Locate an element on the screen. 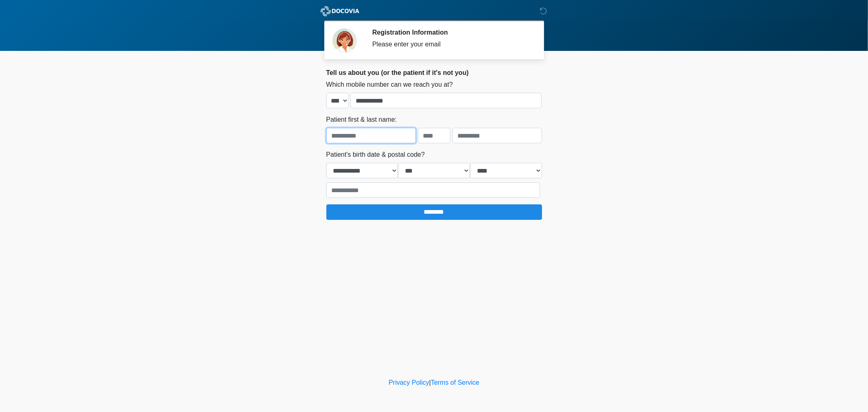 Image resolution: width=868 pixels, height=412 pixels. a: Privacy Policy is located at coordinates (409, 383).